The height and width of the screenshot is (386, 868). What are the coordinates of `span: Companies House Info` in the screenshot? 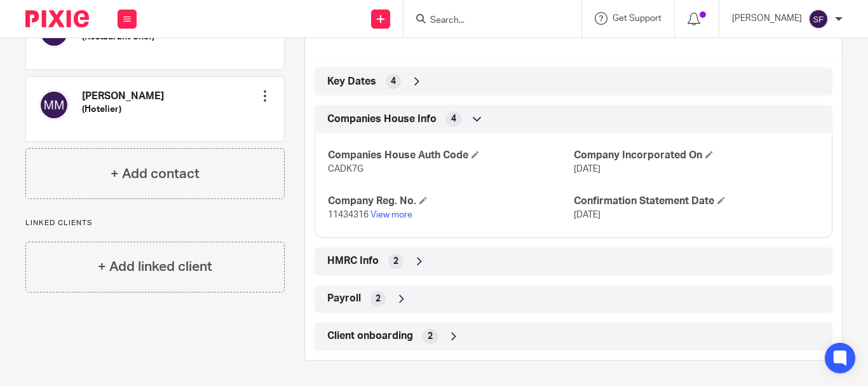 It's located at (382, 119).